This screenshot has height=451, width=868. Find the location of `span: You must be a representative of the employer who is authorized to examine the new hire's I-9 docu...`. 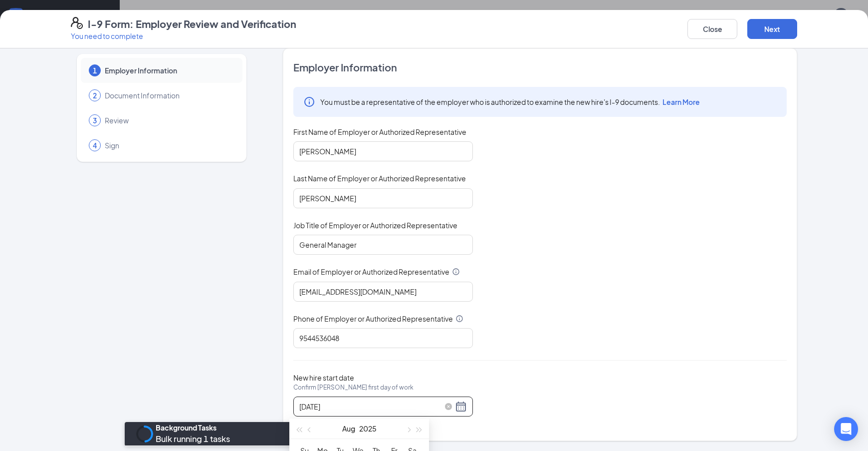

span: You must be a representative of the employer who is authorized to examine the new hire's I-9 docu... is located at coordinates (510, 102).